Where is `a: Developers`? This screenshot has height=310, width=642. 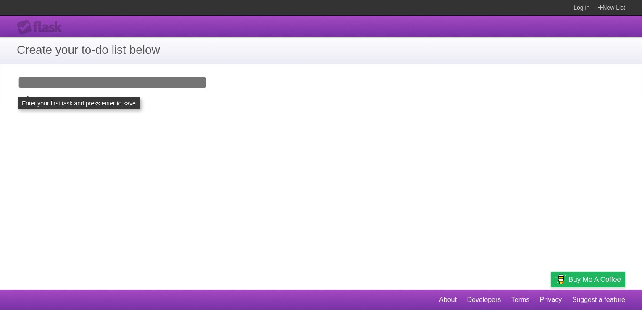 a: Developers is located at coordinates (484, 300).